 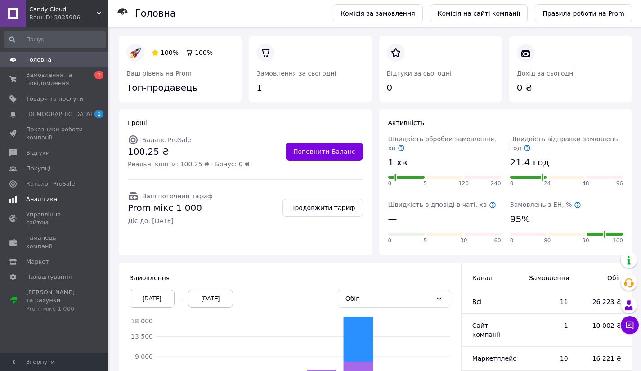 What do you see at coordinates (55, 40) in the screenshot?
I see `input: Пошук` at bounding box center [55, 40].